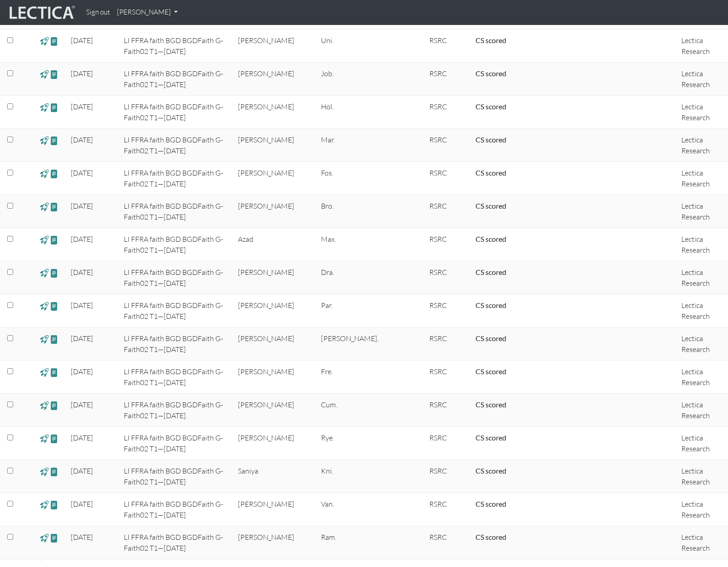 The image size is (728, 567). Describe the element at coordinates (350, 145) in the screenshot. I see `td: Mar.` at that location.